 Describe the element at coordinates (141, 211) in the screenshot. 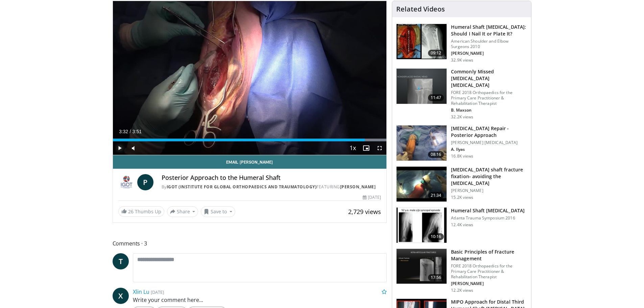

I see `a: 26 Thumbs Up` at that location.